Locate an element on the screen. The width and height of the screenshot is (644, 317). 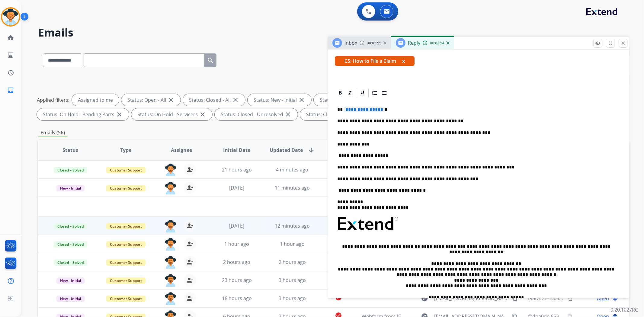
mat-icon: home is located at coordinates (10, 38).